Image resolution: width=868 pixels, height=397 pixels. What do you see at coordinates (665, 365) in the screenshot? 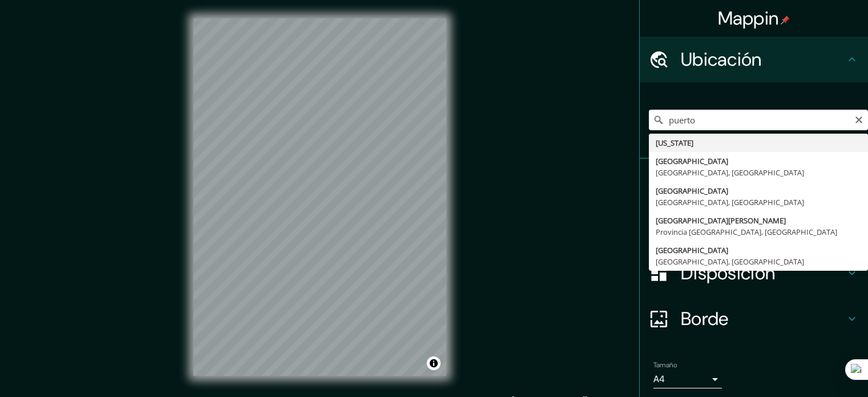
I see `font: Tamaño` at bounding box center [665, 365].